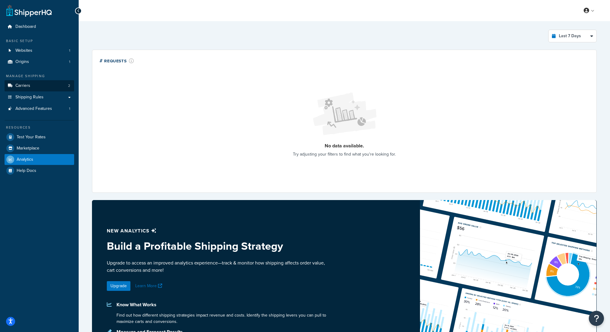  I want to click on li: Marketplace, so click(39, 148).